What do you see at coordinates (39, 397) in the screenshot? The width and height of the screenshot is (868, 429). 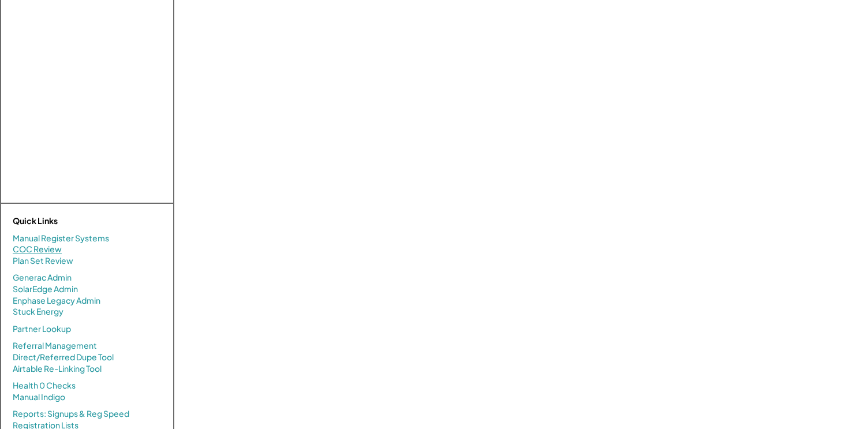 I see `a: Manual Indigo` at bounding box center [39, 397].